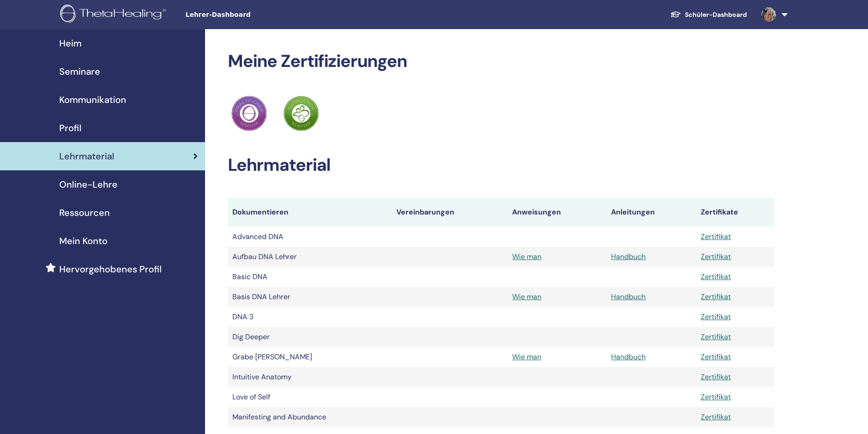  Describe the element at coordinates (310, 212) in the screenshot. I see `th: Dokumentieren` at that location.